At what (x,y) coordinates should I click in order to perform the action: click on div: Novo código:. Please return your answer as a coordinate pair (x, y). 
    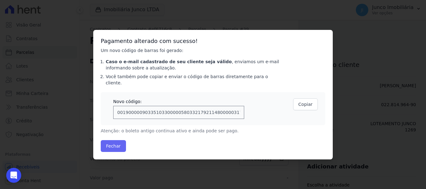
    Looking at the image, I should click on (179, 102).